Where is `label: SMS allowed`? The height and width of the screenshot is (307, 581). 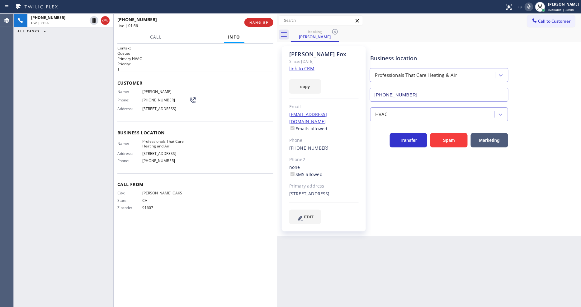
label: SMS allowed is located at coordinates (306, 174).